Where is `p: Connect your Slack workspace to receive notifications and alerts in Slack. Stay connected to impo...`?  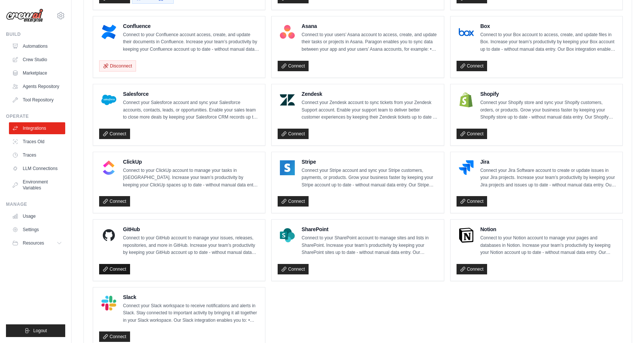
p: Connect your Slack workspace to receive notifications and alerts in Slack. Stay connected to impo... is located at coordinates (191, 313).